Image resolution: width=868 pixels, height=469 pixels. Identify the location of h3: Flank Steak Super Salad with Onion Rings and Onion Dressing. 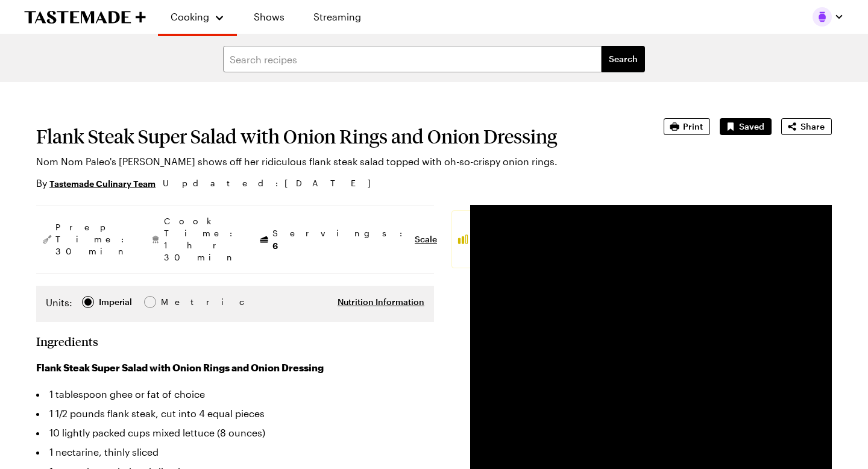
(235, 368).